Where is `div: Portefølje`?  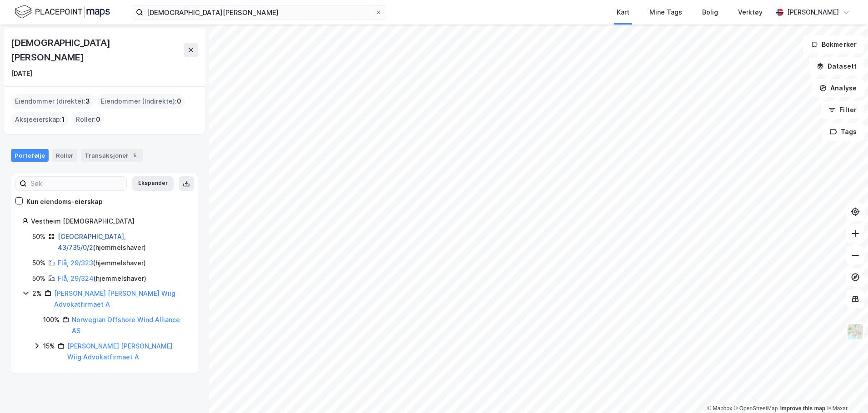
div: Portefølje is located at coordinates (30, 155).